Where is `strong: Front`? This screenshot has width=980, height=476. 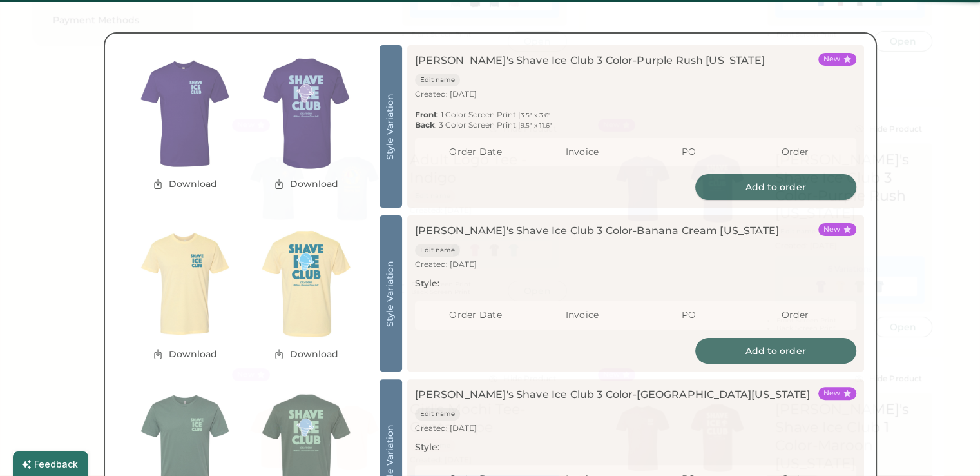
strong: Front is located at coordinates (426, 114).